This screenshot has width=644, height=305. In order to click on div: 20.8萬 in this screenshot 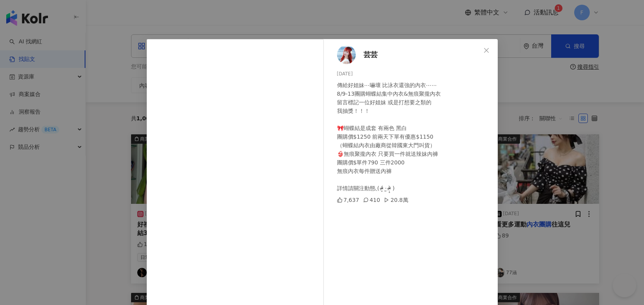, I will do `click(396, 200)`.